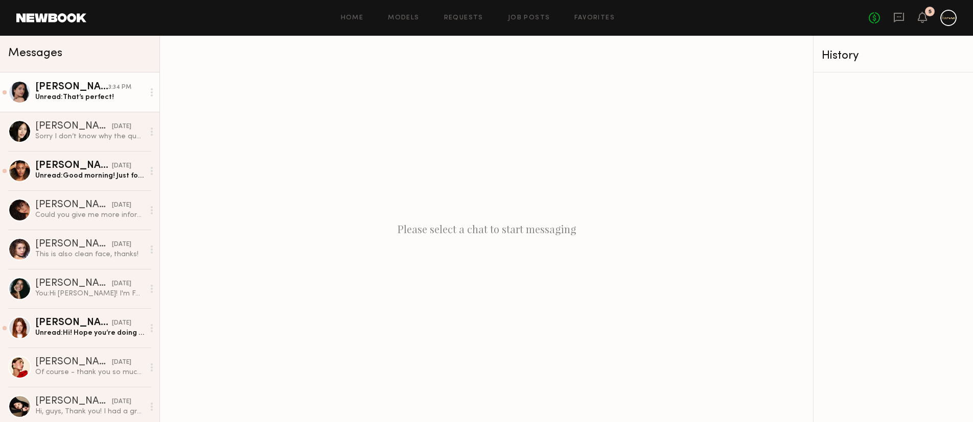  What do you see at coordinates (89, 176) in the screenshot?
I see `div: Unread: Good morning! Just following up as I do have another booking that day & wanted to double ...` at bounding box center [89, 176].